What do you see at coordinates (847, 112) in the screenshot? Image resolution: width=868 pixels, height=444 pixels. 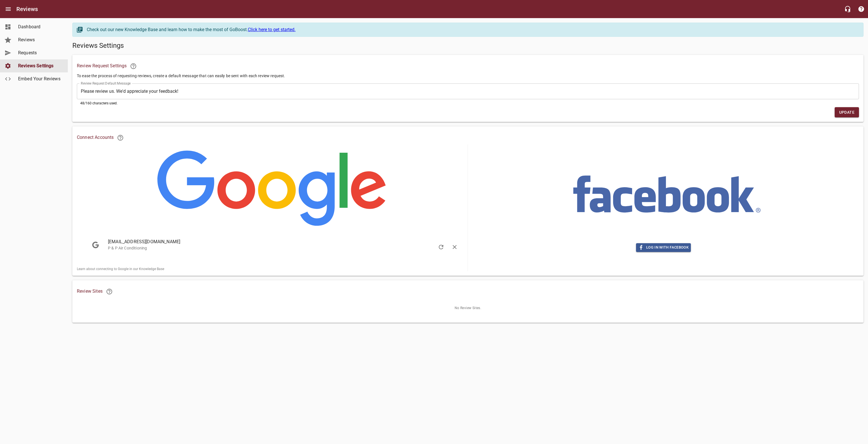 I see `span: Update` at bounding box center [847, 112].